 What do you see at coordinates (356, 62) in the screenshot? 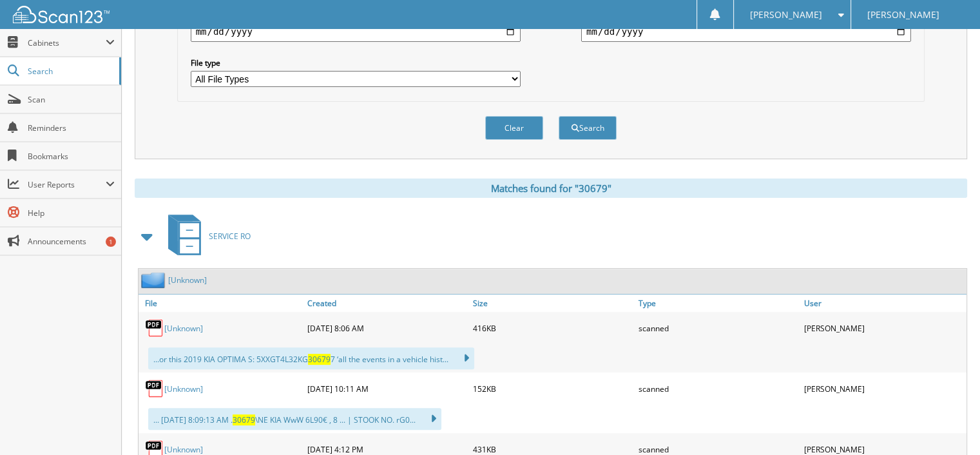
I see `label: File type` at bounding box center [356, 62].